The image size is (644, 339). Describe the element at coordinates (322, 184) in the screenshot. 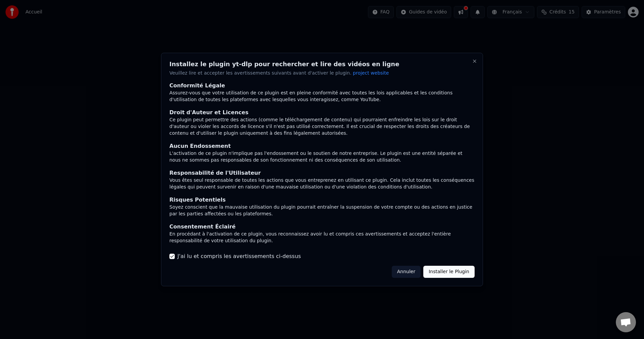

I see `div: Vous êtes seul responsable de toutes les actions que vous entreprenez en utilisant ce plugin. Cel...` at that location.